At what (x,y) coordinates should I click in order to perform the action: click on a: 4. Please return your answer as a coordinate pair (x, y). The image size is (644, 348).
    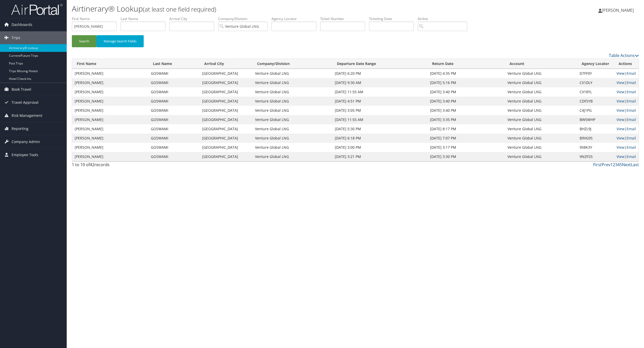
    Looking at the image, I should click on (619, 165).